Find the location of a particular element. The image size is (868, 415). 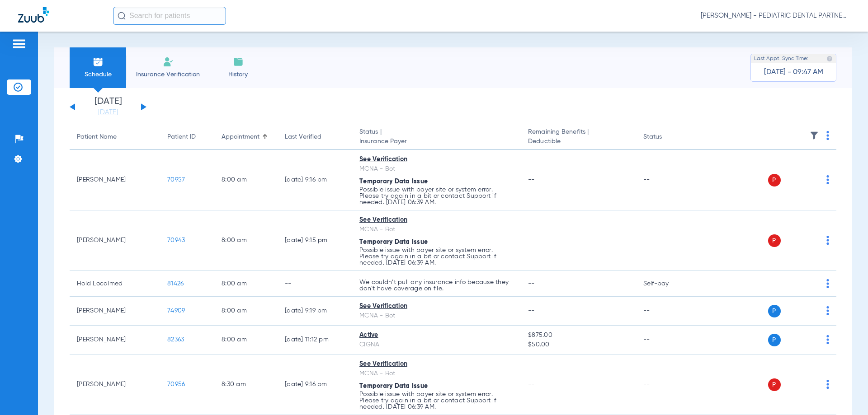

td: 8:30 AM is located at coordinates (246, 385).